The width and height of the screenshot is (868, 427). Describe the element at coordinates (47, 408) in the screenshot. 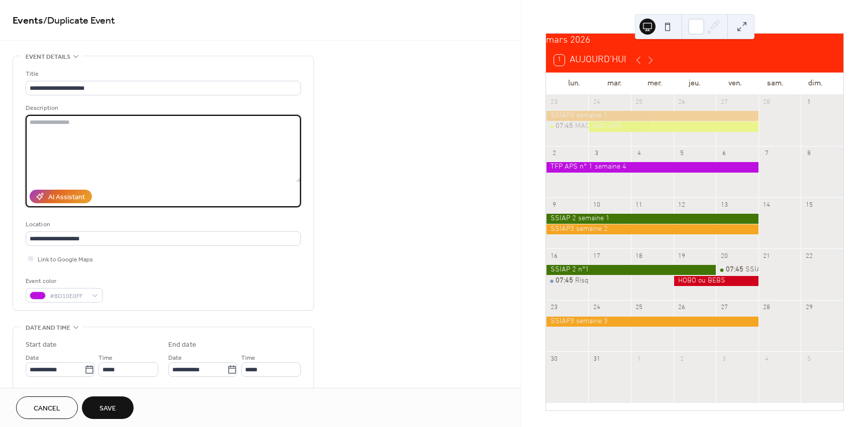

I see `button: Cancel` at that location.